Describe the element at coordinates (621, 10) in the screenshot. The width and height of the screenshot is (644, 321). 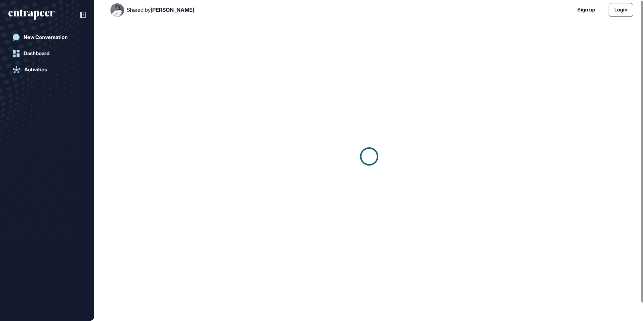
I see `a: Login` at that location.